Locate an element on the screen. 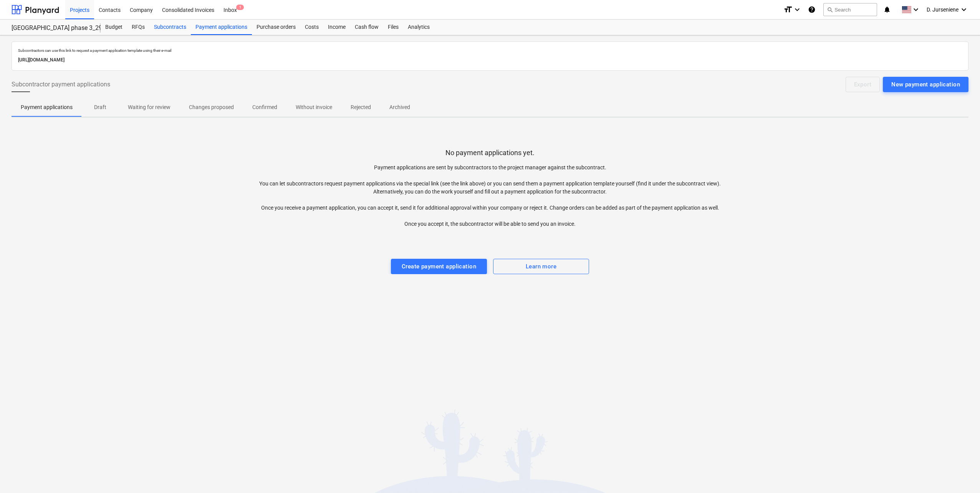 The image size is (980, 493). p: Payment applications are sent by subcontractors to the project manager against the subcontract. Y... is located at coordinates (490, 196).